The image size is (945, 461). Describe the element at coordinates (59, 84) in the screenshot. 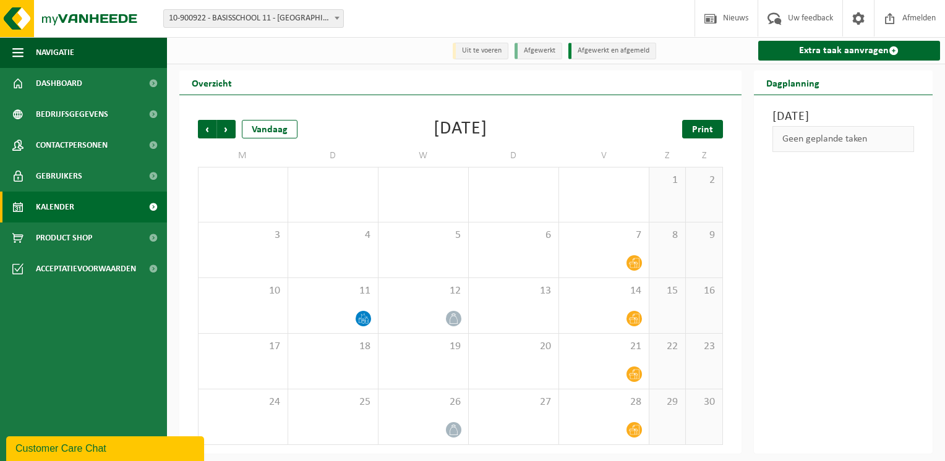

I see `span: Dashboard` at that location.